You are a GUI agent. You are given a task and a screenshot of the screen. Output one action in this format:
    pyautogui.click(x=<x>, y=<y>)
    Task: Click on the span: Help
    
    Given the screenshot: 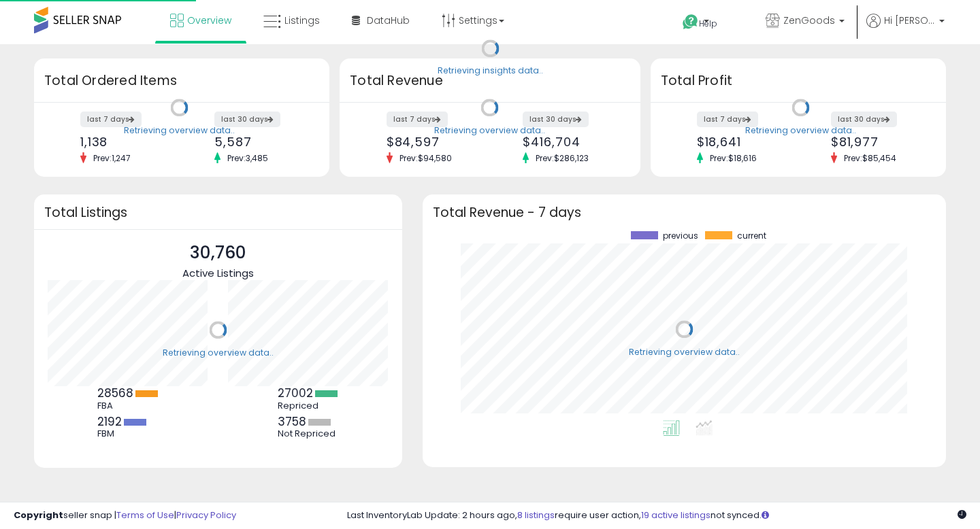 What is the action you would take?
    pyautogui.click(x=708, y=23)
    